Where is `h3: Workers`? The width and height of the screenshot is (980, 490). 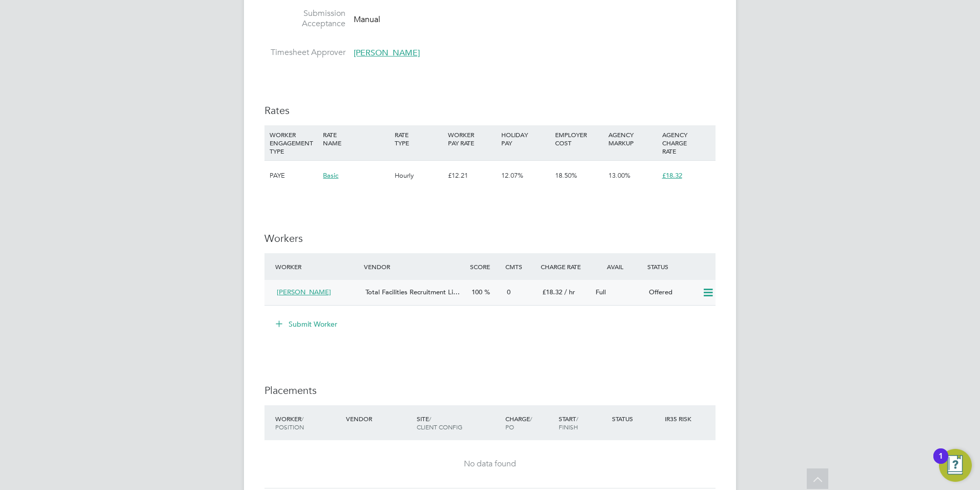 h3: Workers is located at coordinates (490, 239).